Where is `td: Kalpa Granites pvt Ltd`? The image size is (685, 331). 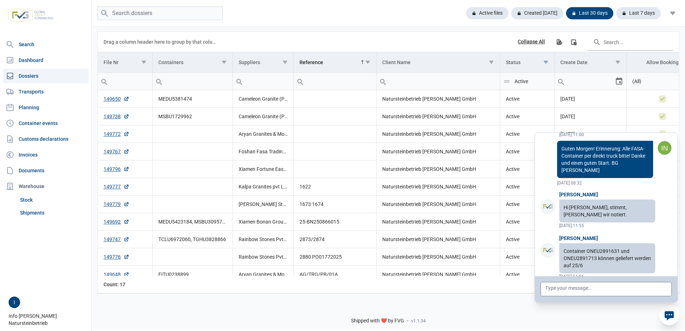
td: Kalpa Granites pvt Ltd is located at coordinates (263, 187).